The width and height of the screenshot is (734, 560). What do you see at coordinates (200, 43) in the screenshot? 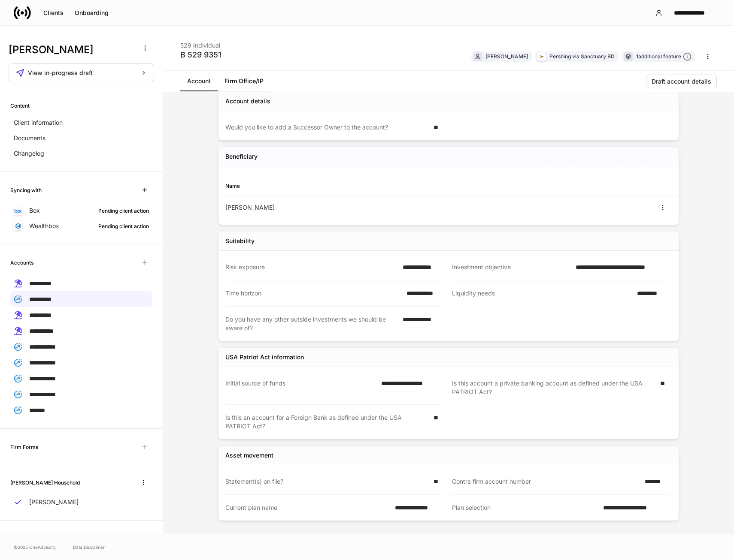
I see `div: 529 Individual` at bounding box center [200, 43].